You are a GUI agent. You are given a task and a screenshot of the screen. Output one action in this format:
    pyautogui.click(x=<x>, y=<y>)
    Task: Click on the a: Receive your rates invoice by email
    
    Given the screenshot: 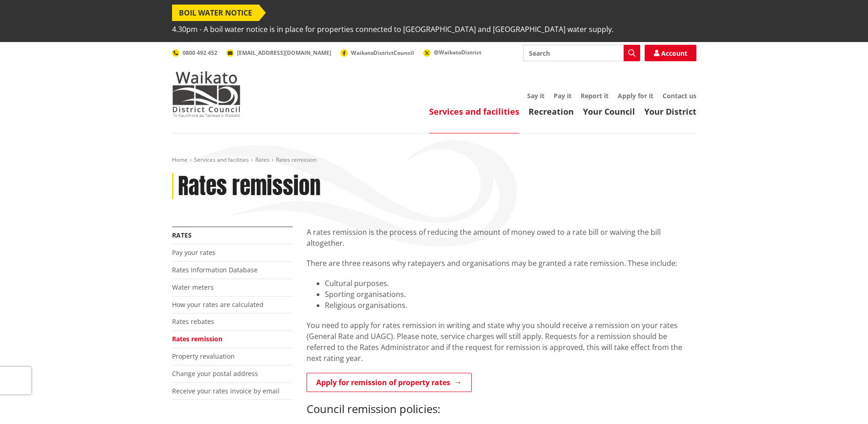 What is the action you would take?
    pyautogui.click(x=226, y=391)
    